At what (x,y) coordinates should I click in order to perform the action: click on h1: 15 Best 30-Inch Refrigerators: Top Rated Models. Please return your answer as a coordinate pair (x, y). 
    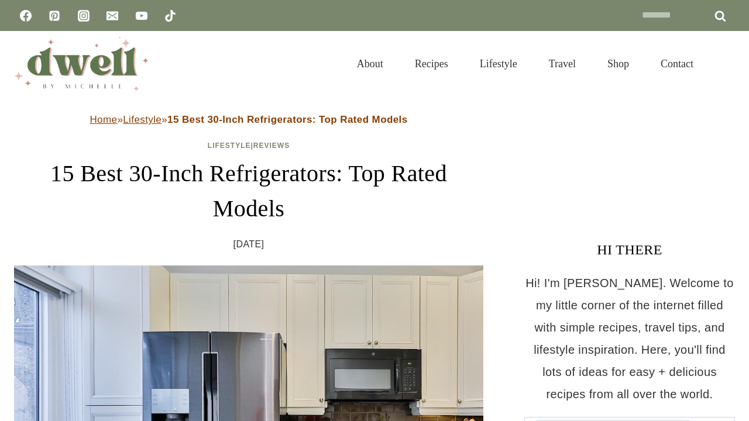
    Looking at the image, I should click on (249, 191).